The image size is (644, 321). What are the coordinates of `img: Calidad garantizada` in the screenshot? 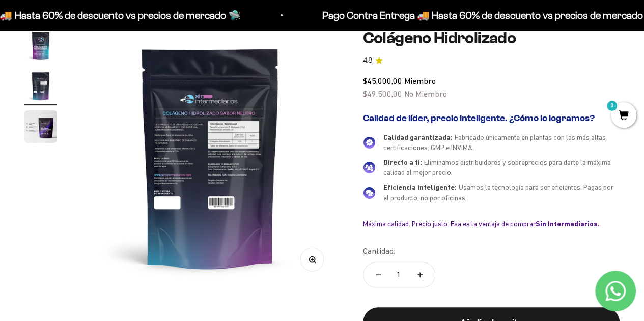 It's located at (370, 143).